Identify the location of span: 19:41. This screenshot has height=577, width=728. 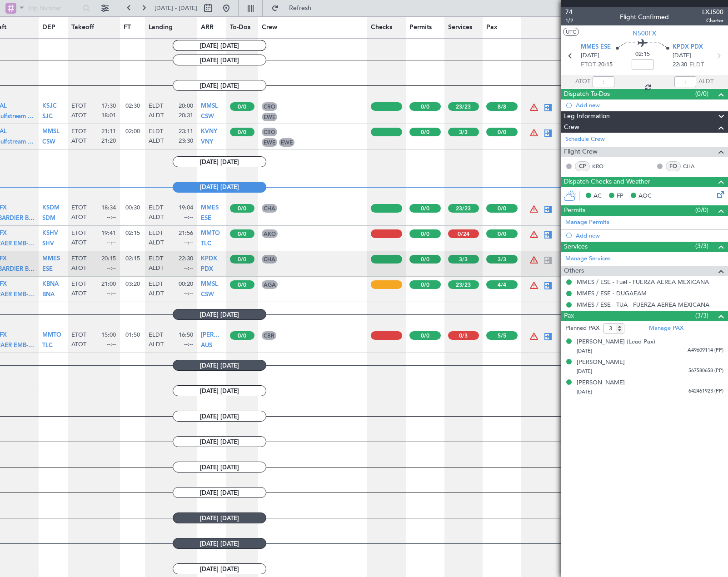
(109, 234).